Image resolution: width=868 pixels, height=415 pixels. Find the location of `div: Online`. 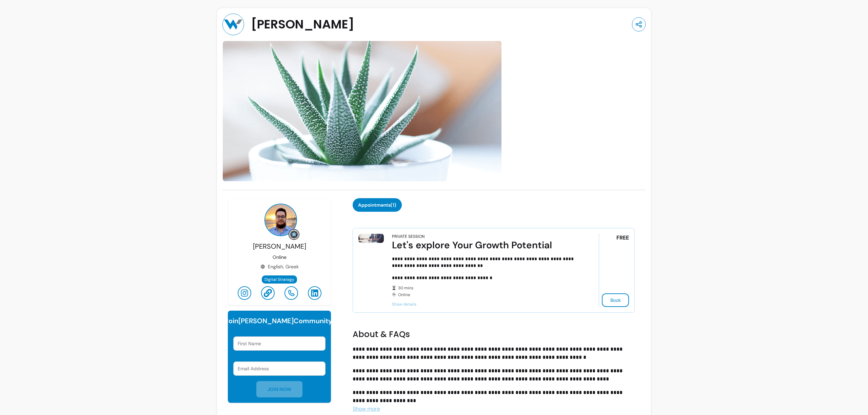

div: Online is located at coordinates (486, 291).